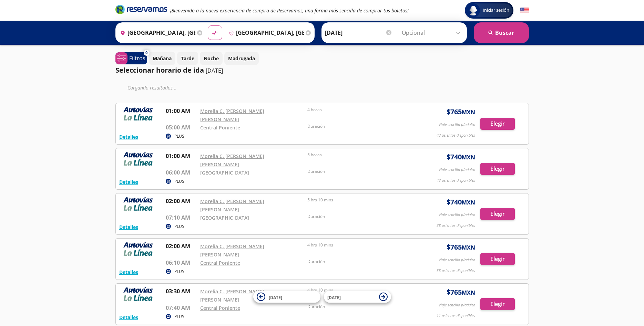 This screenshot has width=644, height=326. What do you see at coordinates (241, 58) in the screenshot?
I see `p: Madrugada` at bounding box center [241, 58].